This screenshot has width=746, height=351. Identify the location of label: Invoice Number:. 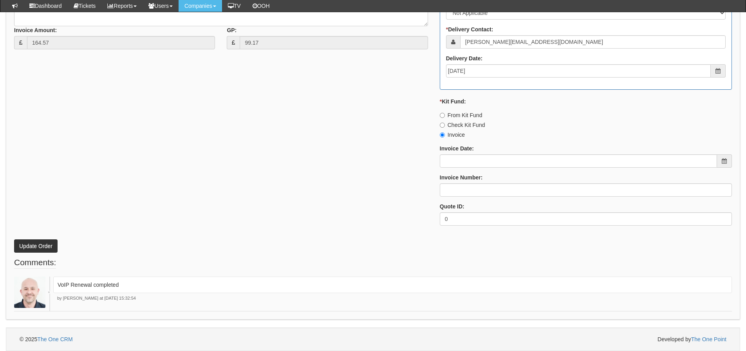
(461, 177).